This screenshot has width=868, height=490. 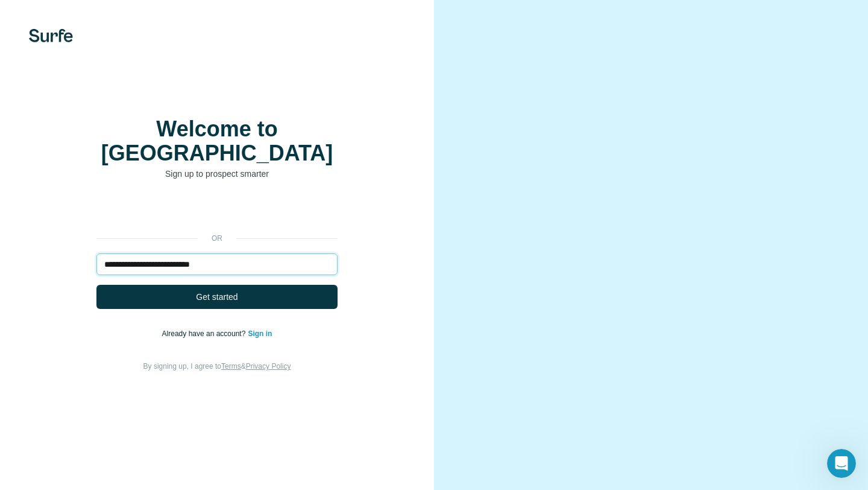 What do you see at coordinates (217, 238) in the screenshot?
I see `p: or` at bounding box center [217, 238].